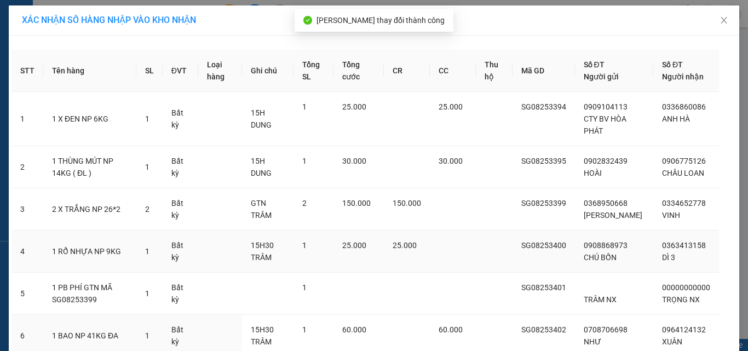  What do you see at coordinates (90, 71) in the screenshot?
I see `th: Tên hàng` at bounding box center [90, 71].